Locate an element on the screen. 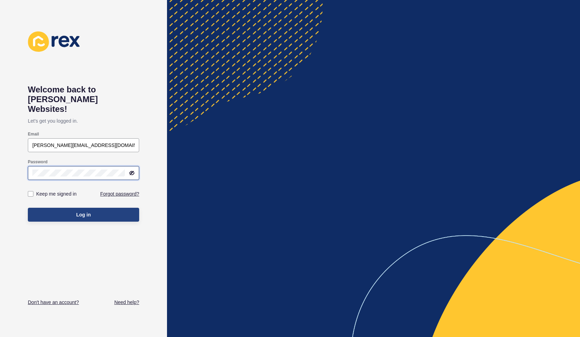 This screenshot has height=337, width=580. span: Log in is located at coordinates (83, 215).